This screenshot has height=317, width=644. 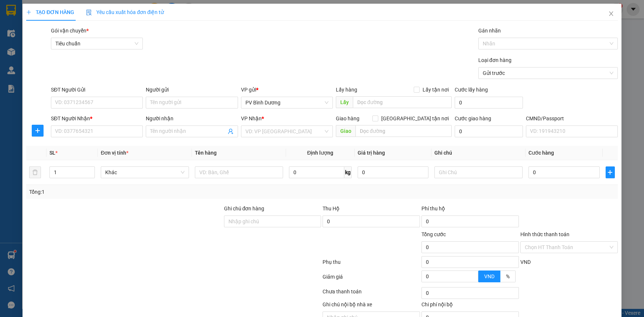 I want to click on span: Gói vận chuyển, so click(x=70, y=31).